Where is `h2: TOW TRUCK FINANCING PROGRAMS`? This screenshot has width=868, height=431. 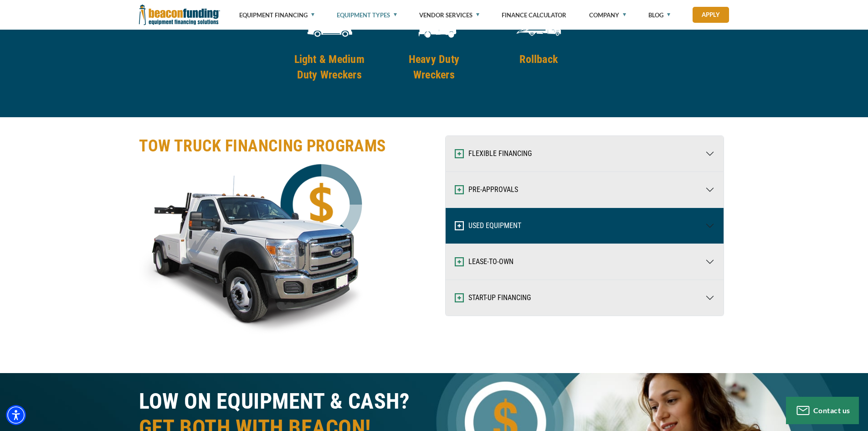 h2: TOW TRUCK FINANCING PROGRAMS is located at coordinates (284, 146).